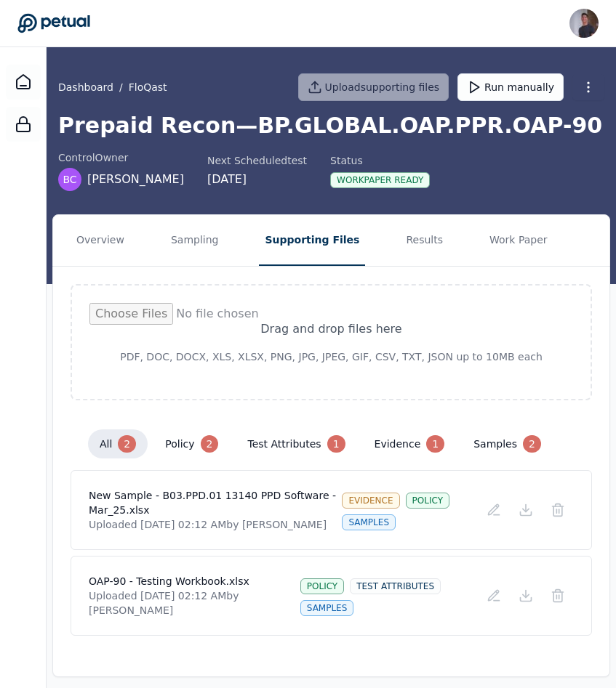 The width and height of the screenshot is (616, 688). I want to click on button: all 2, so click(117, 444).